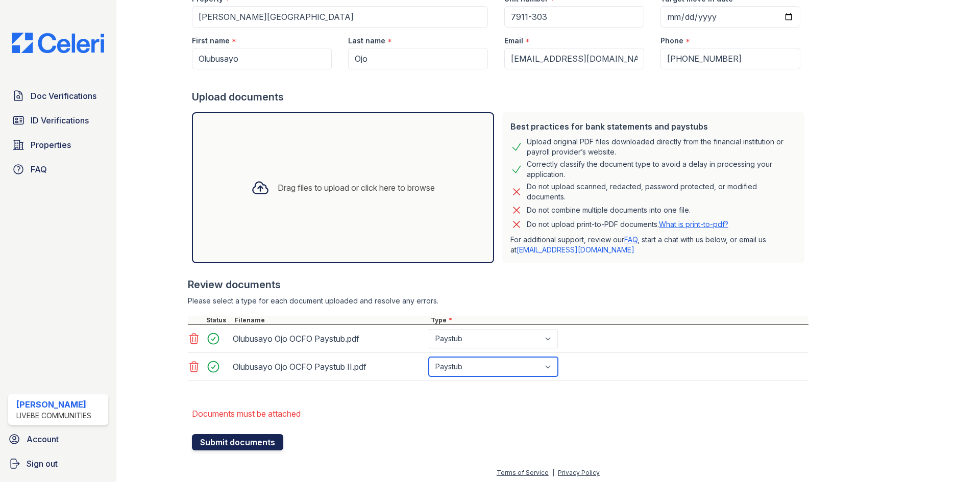 This screenshot has height=482, width=980. Describe the element at coordinates (661, 170) in the screenshot. I see `div: Correctly classify the document type to avoid a delay in processing your application.` at that location.